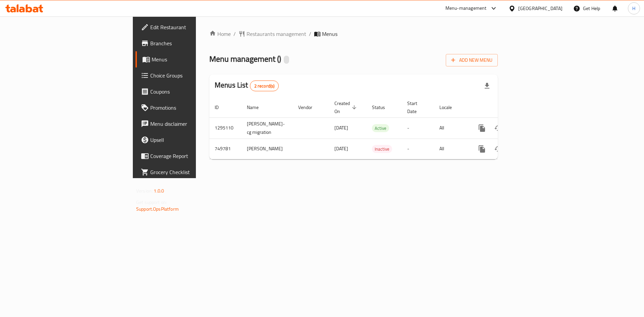 This screenshot has height=317, width=644. I want to click on span: Inactive, so click(382, 149).